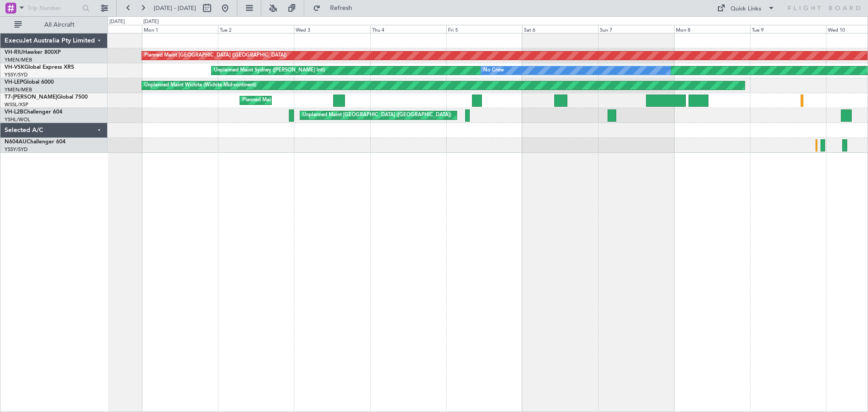  Describe the element at coordinates (746, 9) in the screenshot. I see `div: Quick Links` at that location.